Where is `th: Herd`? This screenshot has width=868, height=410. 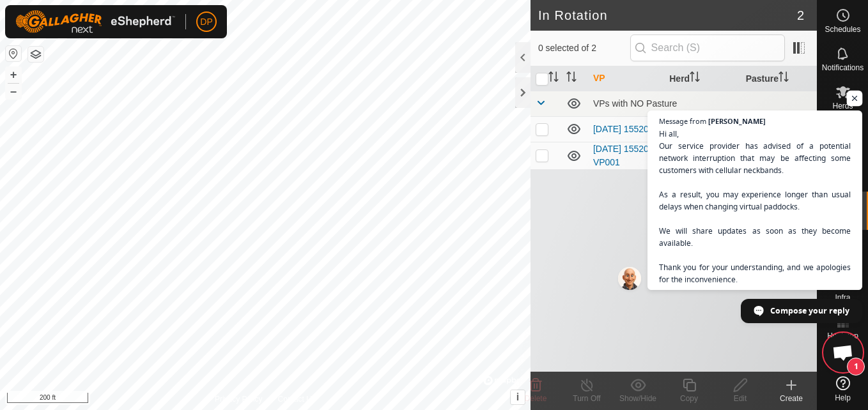
th: Herd is located at coordinates (702, 79).